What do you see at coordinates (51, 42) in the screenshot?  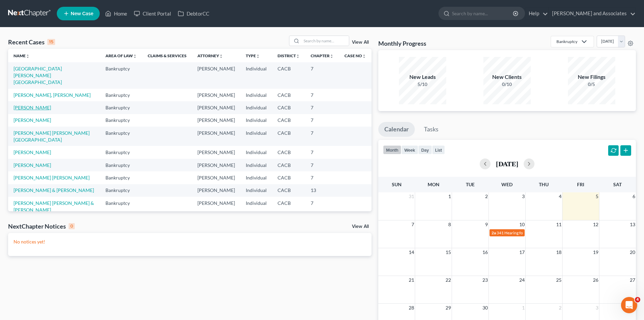 I see `div: 15` at bounding box center [51, 42].